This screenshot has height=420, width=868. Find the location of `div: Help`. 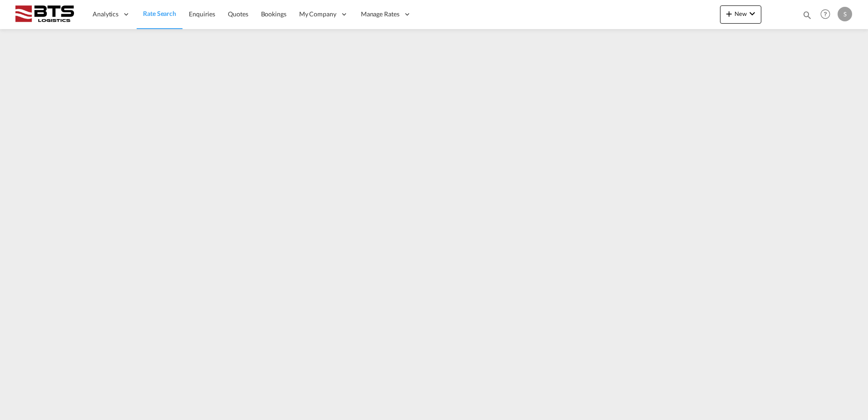

div: Help is located at coordinates (827, 14).